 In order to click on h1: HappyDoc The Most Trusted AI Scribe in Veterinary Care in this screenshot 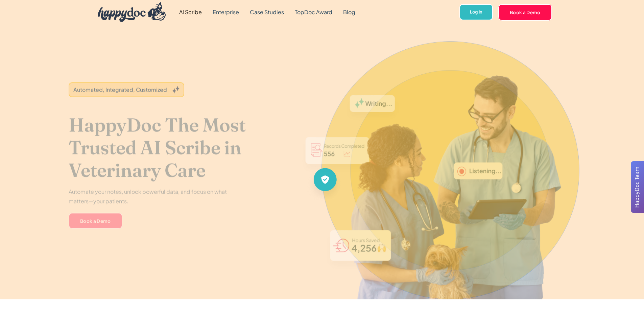, I will do `click(182, 147)`.